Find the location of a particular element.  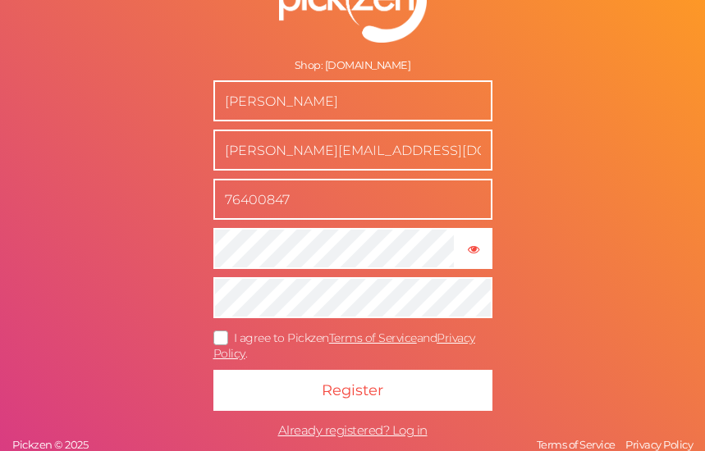

span: Register is located at coordinates (352, 391).